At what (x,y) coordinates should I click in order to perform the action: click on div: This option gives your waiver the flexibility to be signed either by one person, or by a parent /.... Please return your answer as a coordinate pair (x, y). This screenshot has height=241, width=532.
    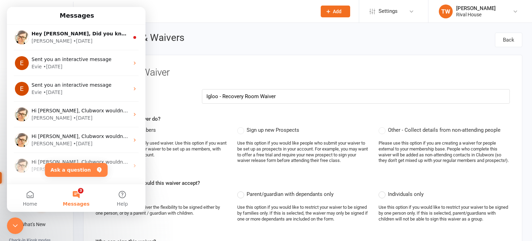
    Looking at the image, I should click on (161, 210).